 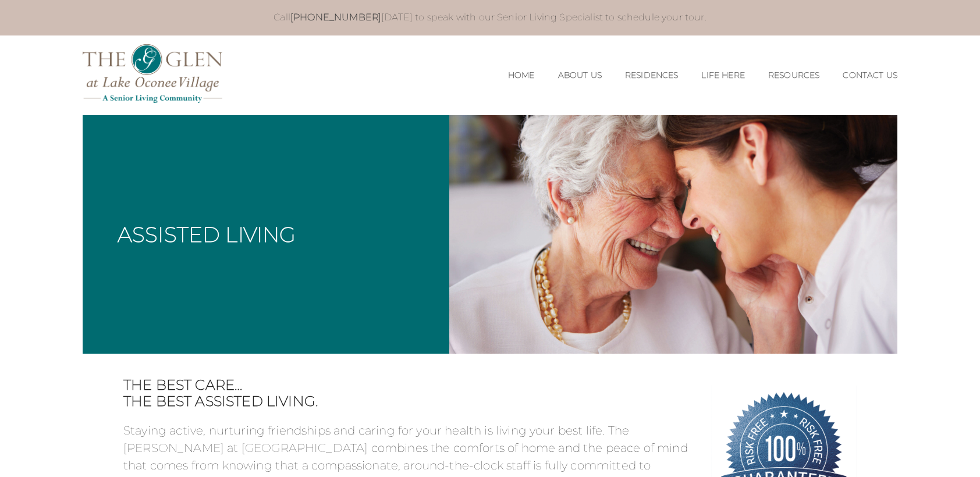 What do you see at coordinates (652, 75) in the screenshot?
I see `a: Residences` at bounding box center [652, 75].